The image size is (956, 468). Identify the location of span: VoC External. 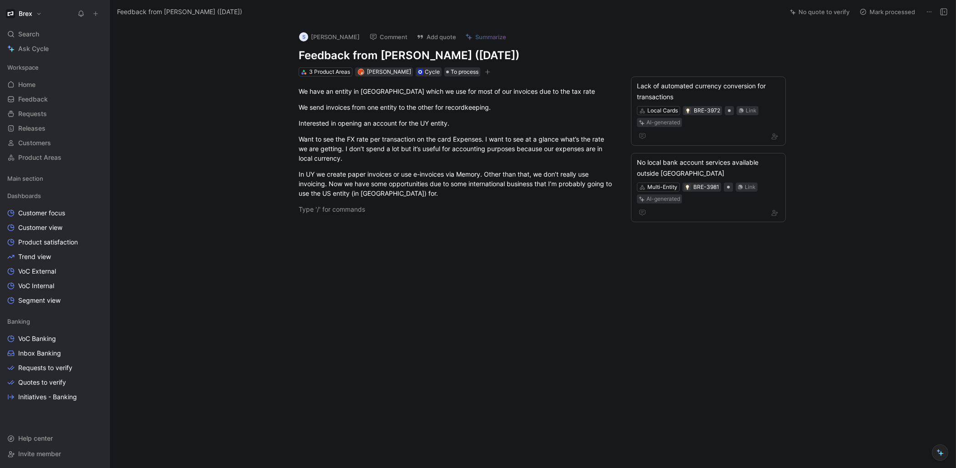
(37, 271).